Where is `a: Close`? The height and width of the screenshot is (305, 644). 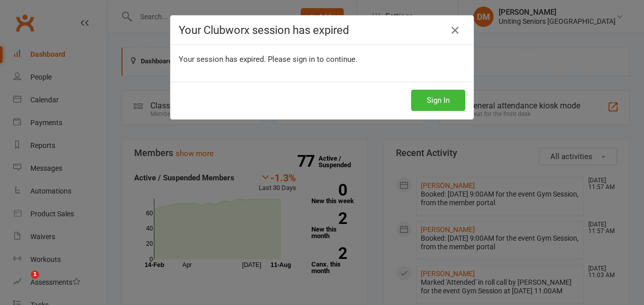 a: Close is located at coordinates (455, 30).